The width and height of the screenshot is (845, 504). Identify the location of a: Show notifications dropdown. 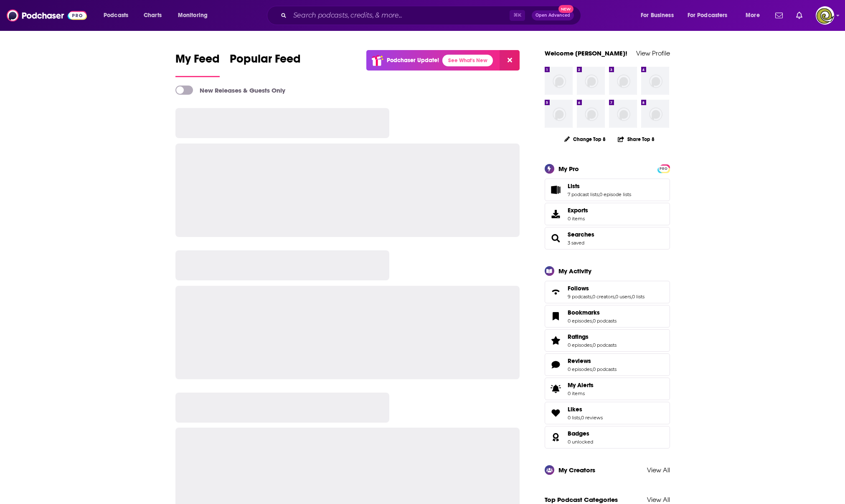
(779, 16).